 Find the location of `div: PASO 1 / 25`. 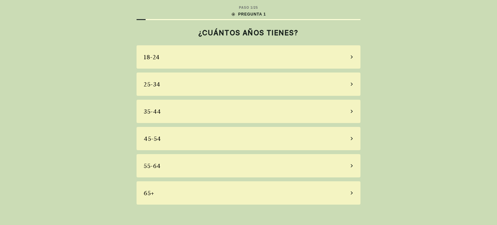

div: PASO 1 / 25 is located at coordinates (249, 7).